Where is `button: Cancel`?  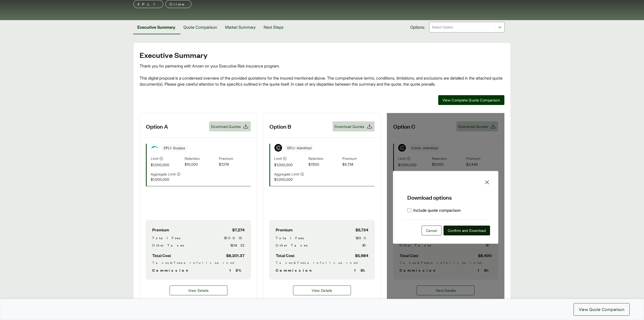 button: Cancel is located at coordinates (432, 230).